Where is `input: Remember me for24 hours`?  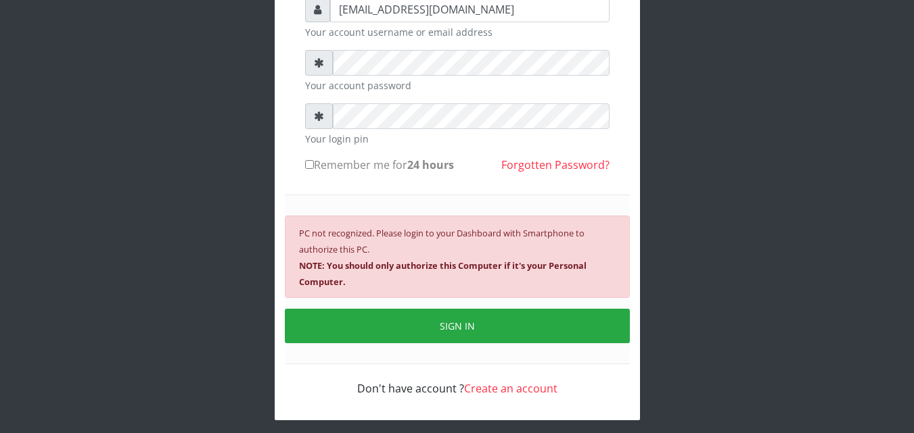
input: Remember me for24 hours is located at coordinates (309, 164).